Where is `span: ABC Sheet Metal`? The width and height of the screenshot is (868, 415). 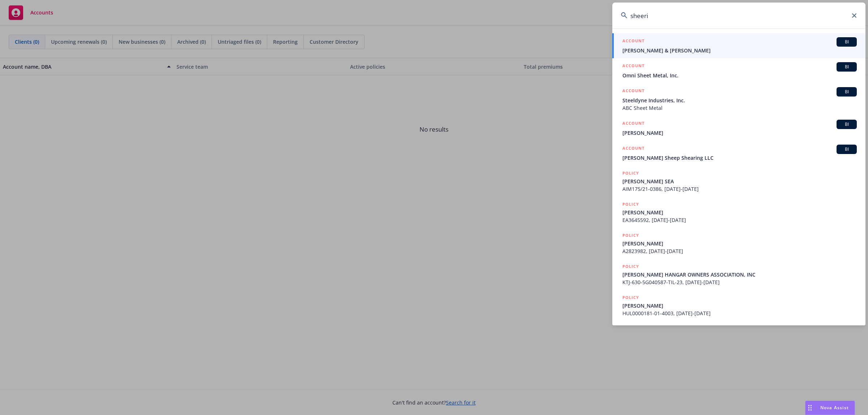 span: ABC Sheet Metal is located at coordinates (740, 107).